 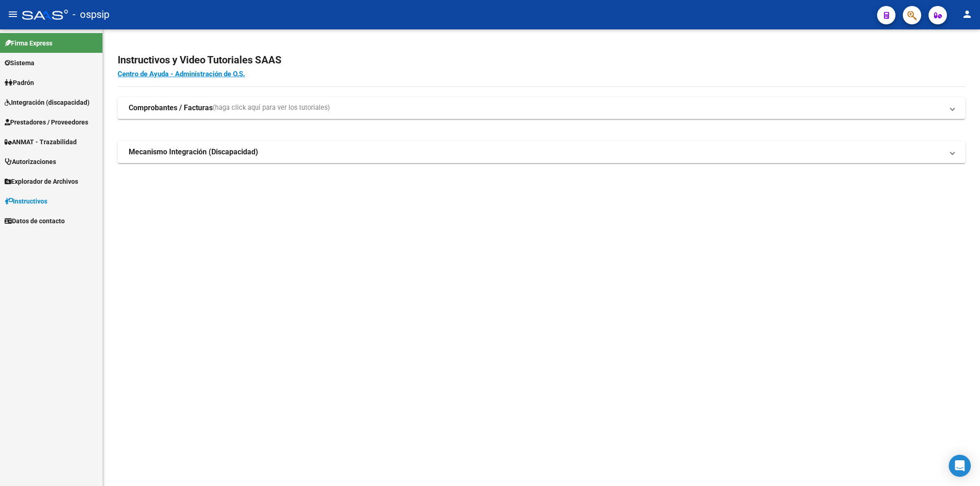 What do you see at coordinates (26, 202) in the screenshot?
I see `span: Instructivos` at bounding box center [26, 202].